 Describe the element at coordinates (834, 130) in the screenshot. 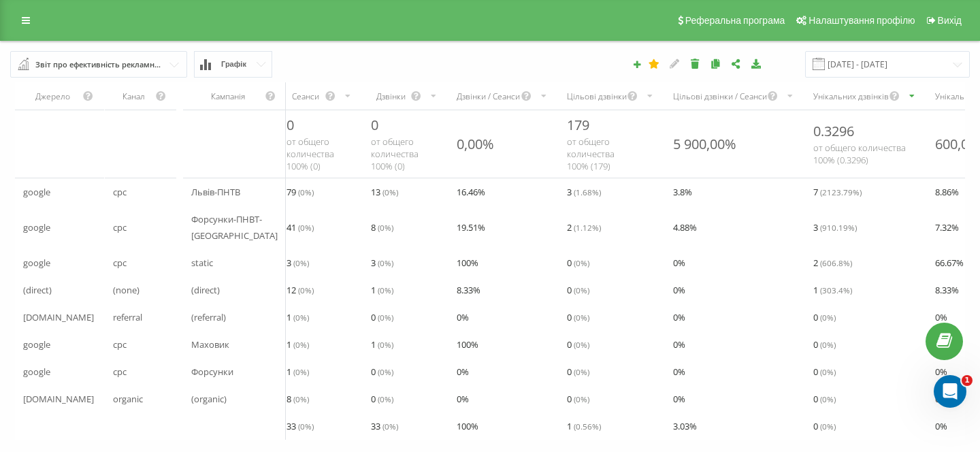

I see `span: 0.3296` at that location.